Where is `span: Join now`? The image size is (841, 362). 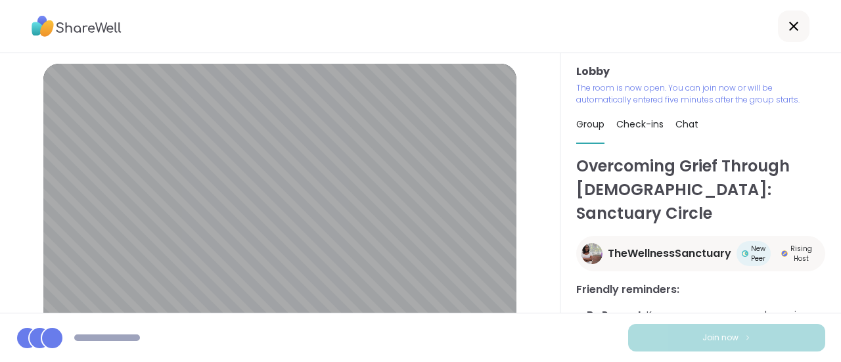 span: Join now is located at coordinates (720, 338).